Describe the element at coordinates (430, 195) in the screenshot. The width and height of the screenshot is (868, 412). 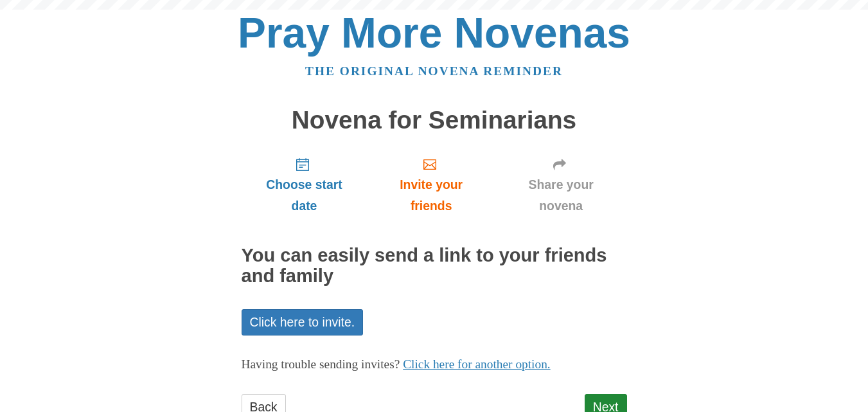
I see `span: Invite your friends` at that location.